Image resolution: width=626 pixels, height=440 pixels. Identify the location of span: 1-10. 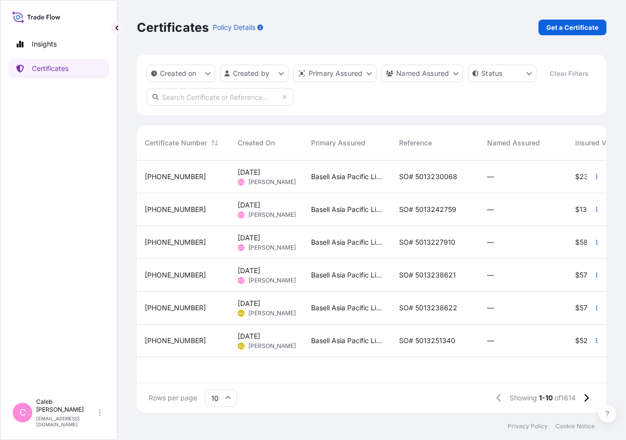
(546, 398).